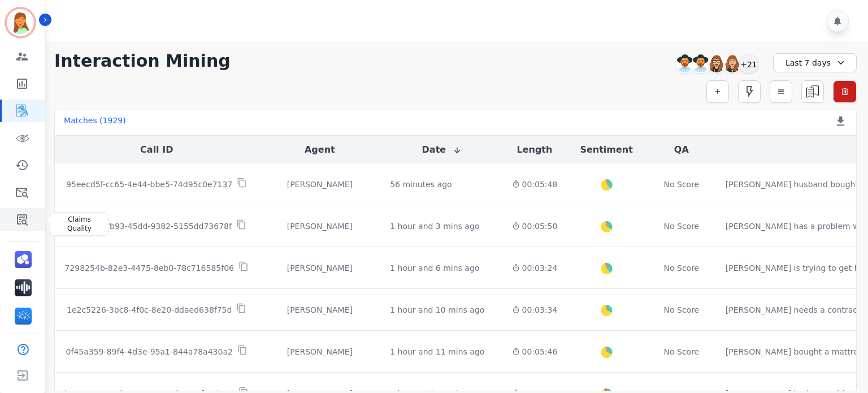 This screenshot has height=393, width=868. I want to click on div: 1 hour and 6 mins ago, so click(434, 268).